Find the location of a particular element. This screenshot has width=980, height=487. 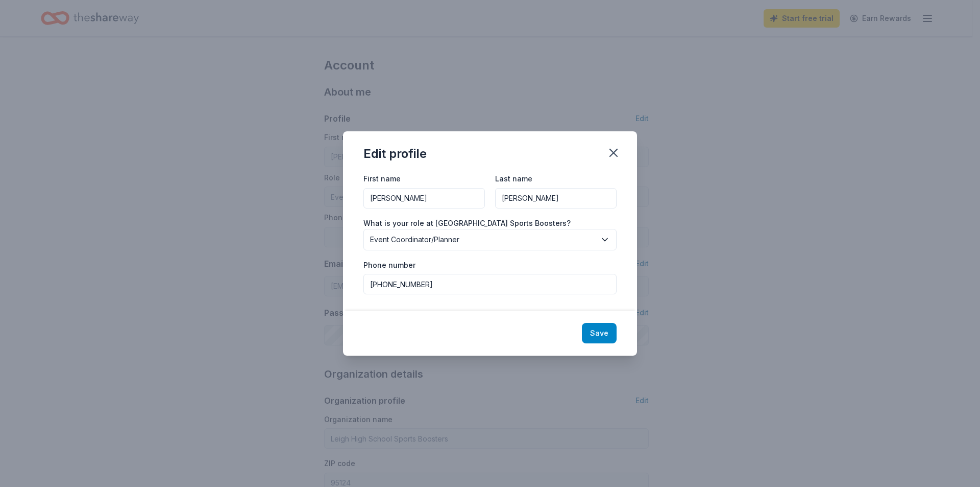

label: Phone number is located at coordinates (389, 265).